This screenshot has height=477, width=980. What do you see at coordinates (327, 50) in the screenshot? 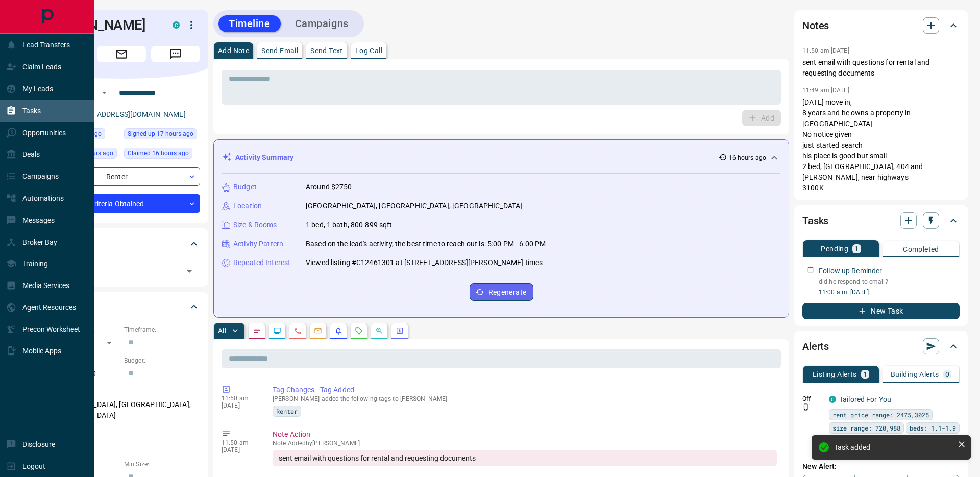
I see `p: Send Text` at bounding box center [327, 50].